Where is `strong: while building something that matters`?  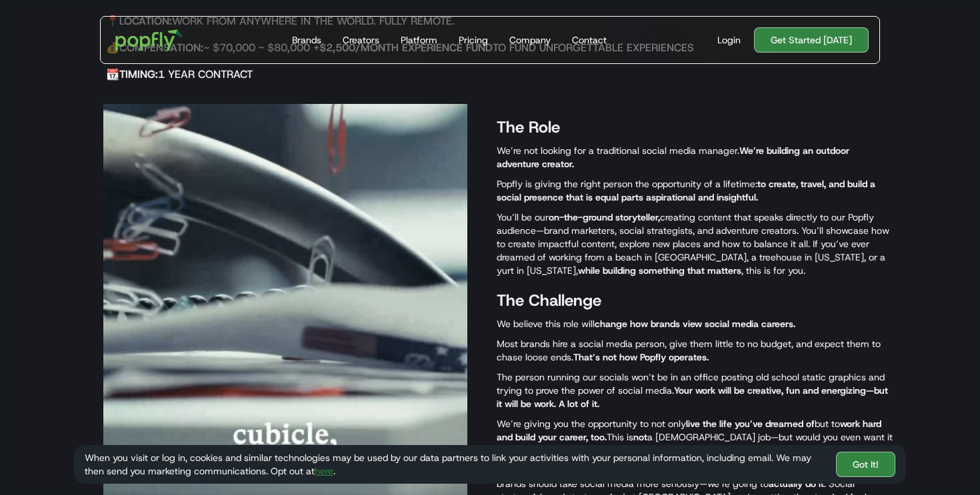
strong: while building something that matters is located at coordinates (659, 270).